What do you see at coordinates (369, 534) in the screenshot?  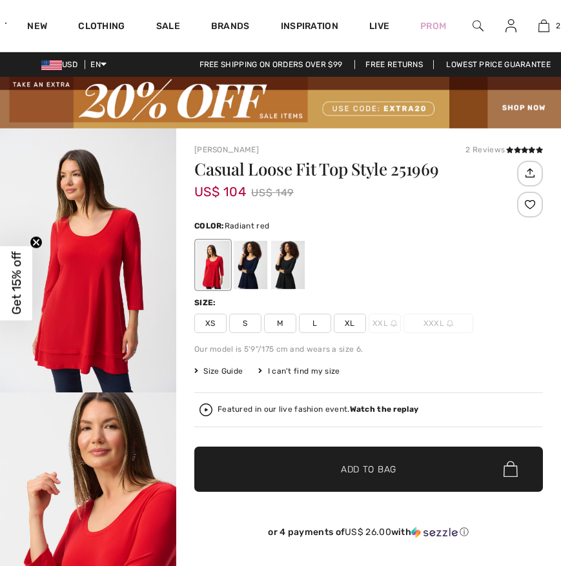 I see `div: or 4 payments ofUS$ 26.00withSezzle Click to learn more about Sezzle` at bounding box center [369, 534].